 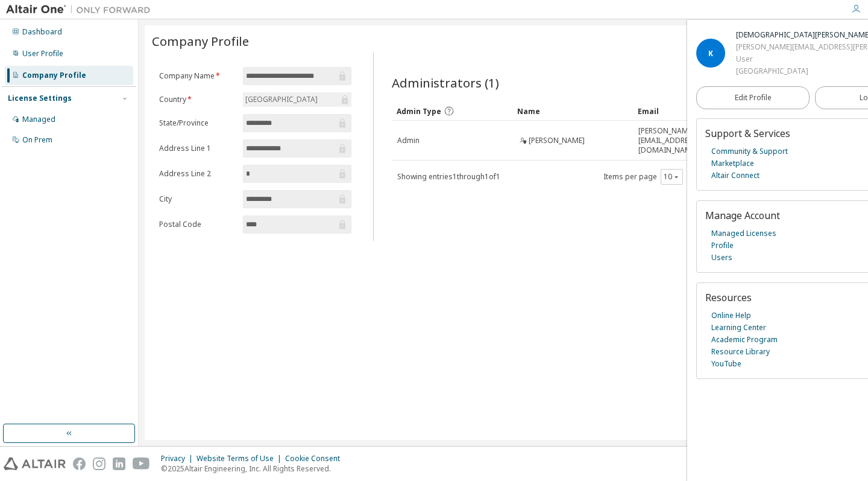 What do you see at coordinates (749, 151) in the screenshot?
I see `a: Community & Support` at bounding box center [749, 151].